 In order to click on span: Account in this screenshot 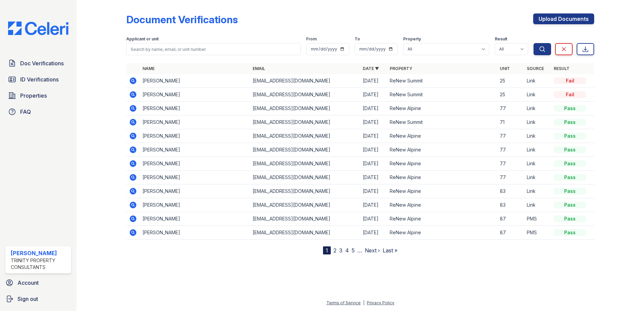, I will do `click(28, 283)`.